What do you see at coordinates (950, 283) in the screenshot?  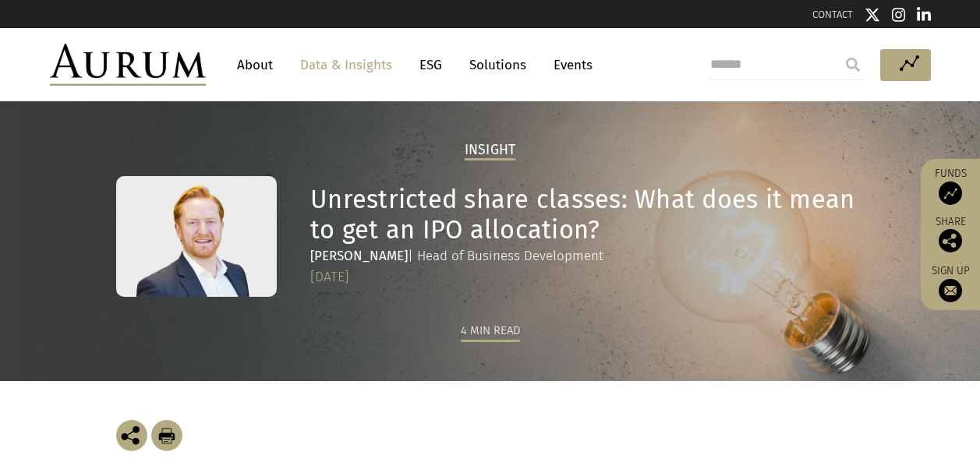 I see `a: Sign up` at bounding box center [950, 283].